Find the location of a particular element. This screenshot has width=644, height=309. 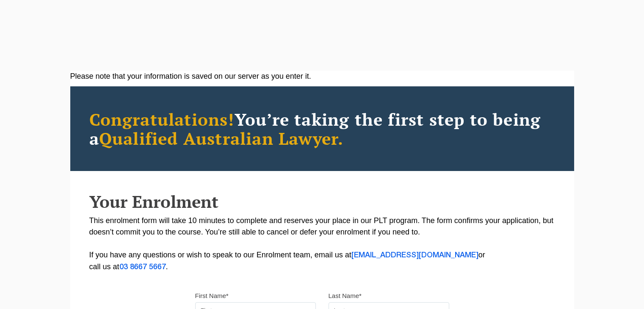

div: Please note that your information is saved on our server as you enter it. is located at coordinates (322, 76).